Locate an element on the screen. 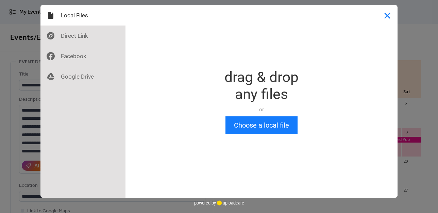 Image resolution: width=438 pixels, height=213 pixels. div: Local Files is located at coordinates (83, 15).